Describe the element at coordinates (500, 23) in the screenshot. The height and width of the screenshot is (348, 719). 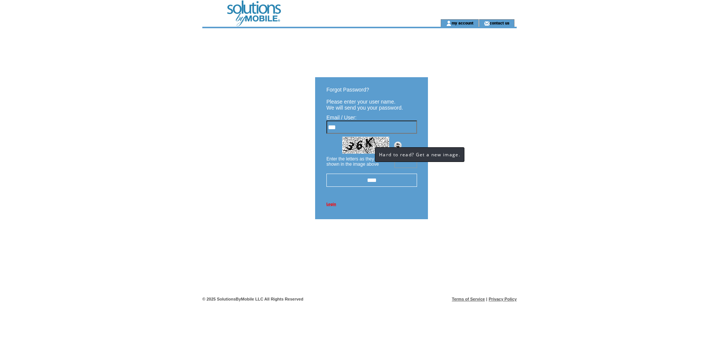
I see `a: contact us` at that location.